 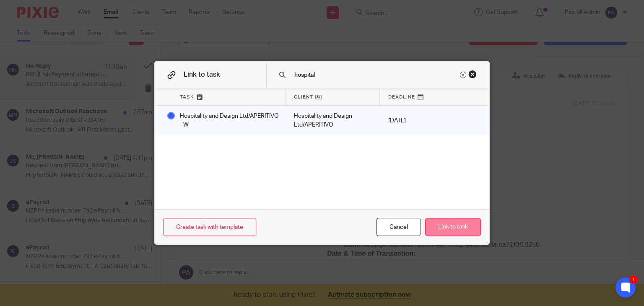 What do you see at coordinates (297, 72) in the screenshot?
I see `td: 996552248655` at bounding box center [297, 72].